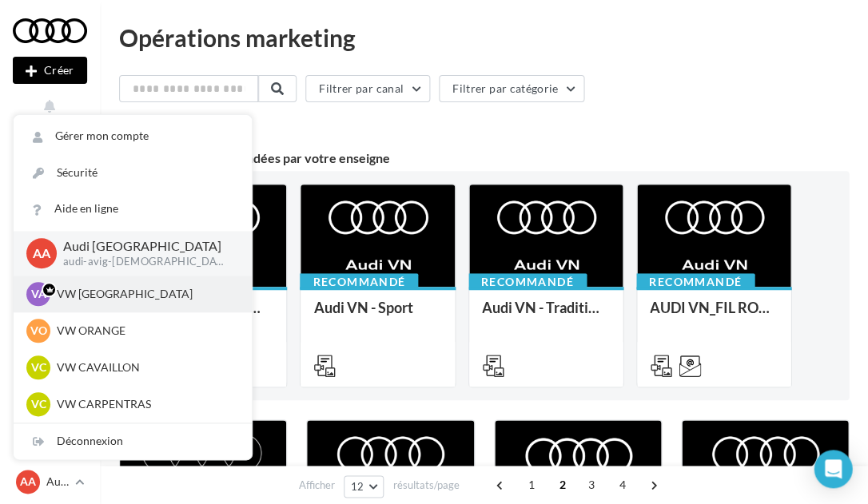 The height and width of the screenshot is (504, 868). Describe the element at coordinates (316, 485) in the screenshot. I see `span: Afficher` at that location.